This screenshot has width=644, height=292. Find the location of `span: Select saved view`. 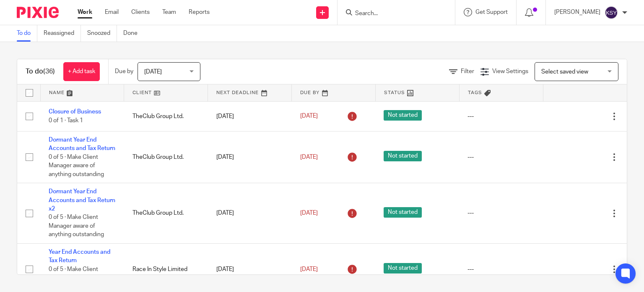

span: Select saved view is located at coordinates (565, 72).